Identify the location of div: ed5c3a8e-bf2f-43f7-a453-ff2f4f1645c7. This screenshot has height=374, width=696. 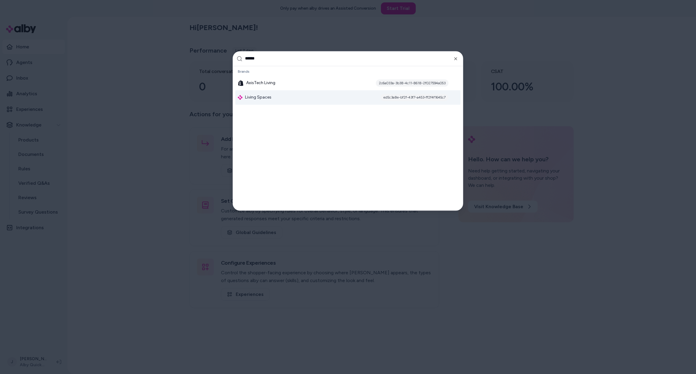
(414, 97).